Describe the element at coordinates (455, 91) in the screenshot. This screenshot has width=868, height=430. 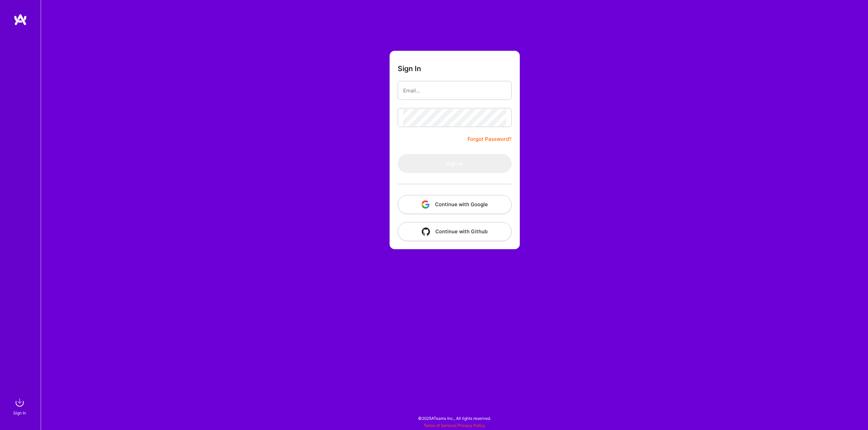
I see `input: Email...` at that location.